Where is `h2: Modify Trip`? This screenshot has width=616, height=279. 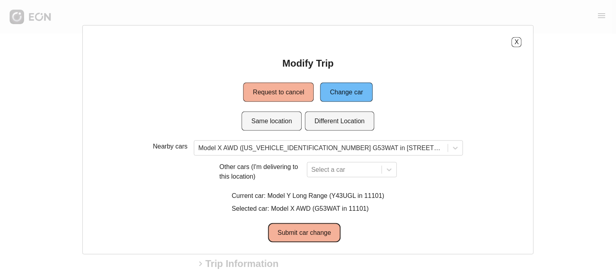 h2: Modify Trip is located at coordinates (308, 63).